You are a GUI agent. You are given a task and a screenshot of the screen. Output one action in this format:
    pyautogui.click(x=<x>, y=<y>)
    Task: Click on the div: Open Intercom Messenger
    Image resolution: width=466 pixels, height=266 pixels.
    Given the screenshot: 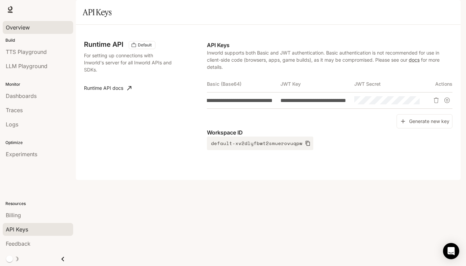 What is the action you would take?
    pyautogui.click(x=451, y=251)
    